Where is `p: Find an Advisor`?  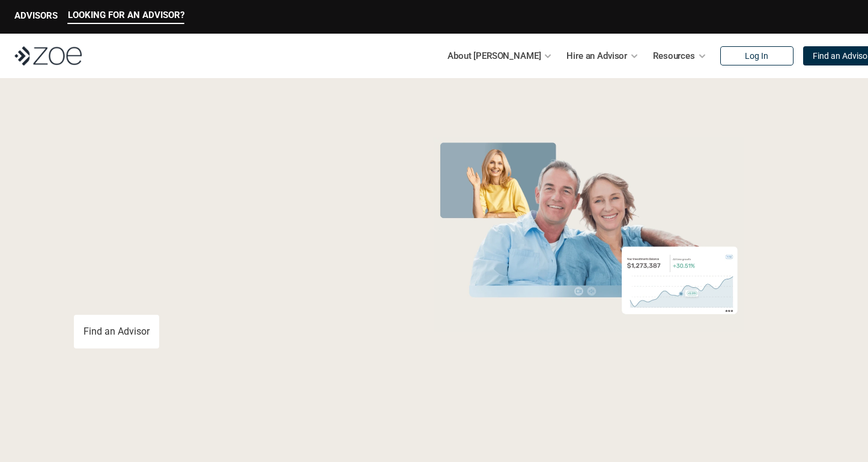
p: Find an Advisor is located at coordinates (116, 331).